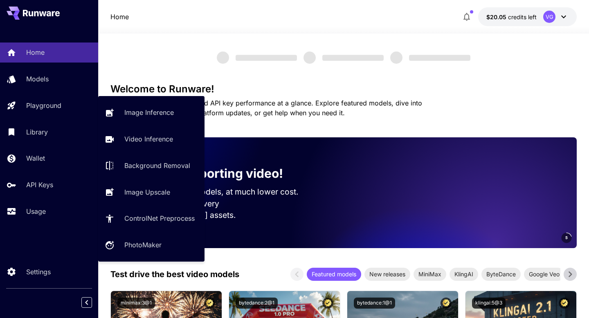  Describe the element at coordinates (36, 158) in the screenshot. I see `p: Wallet` at that location.